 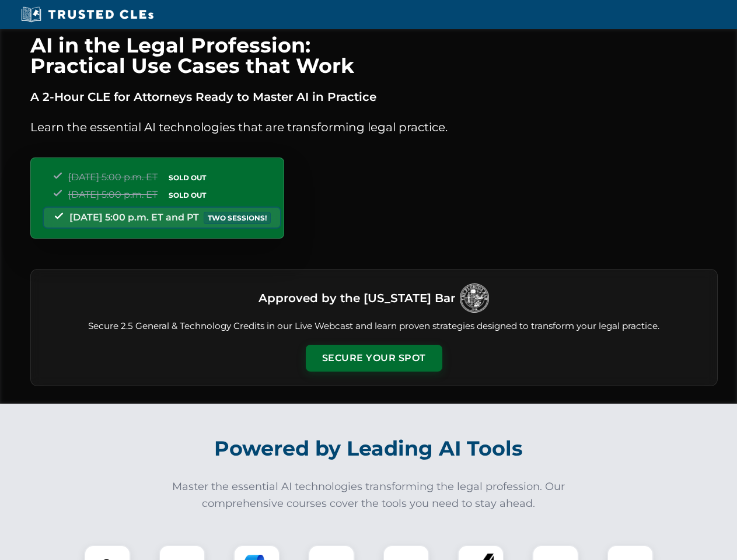 I want to click on p: A 2-Hour CLE for Attorneys Ready to Master AI in Practice, so click(x=374, y=97).